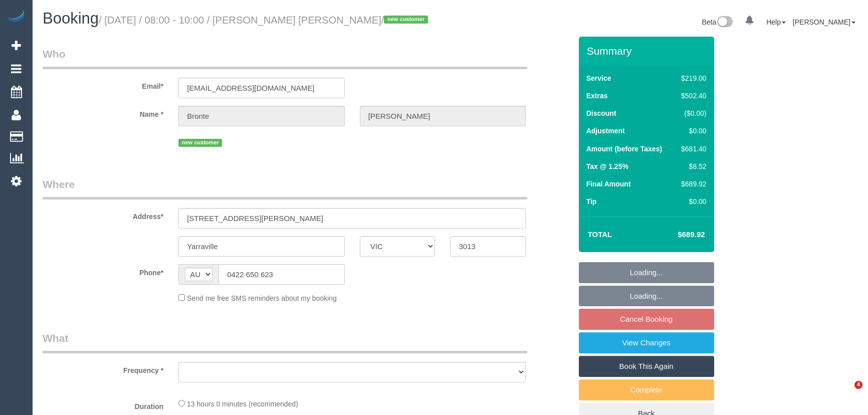 This screenshot has width=868, height=415. I want to click on label: Phone*, so click(103, 271).